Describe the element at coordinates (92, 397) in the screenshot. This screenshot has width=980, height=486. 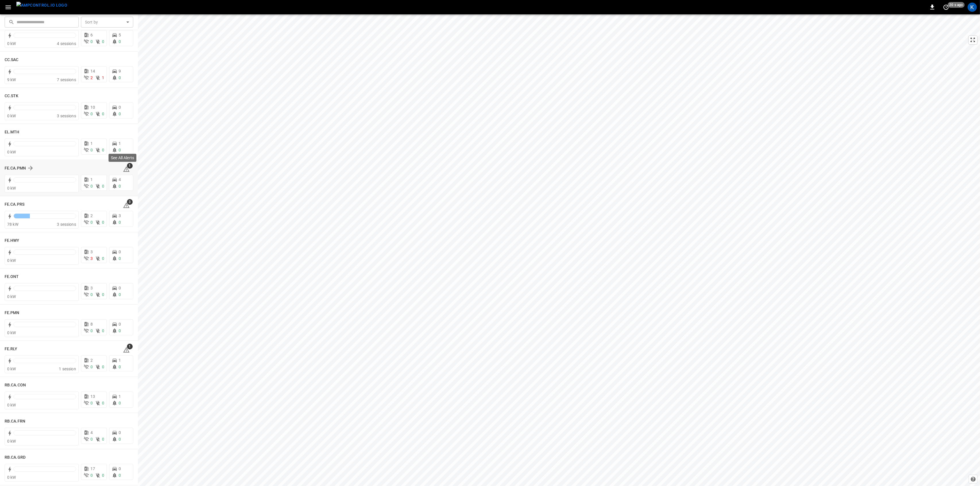
I see `span: 13` at that location.